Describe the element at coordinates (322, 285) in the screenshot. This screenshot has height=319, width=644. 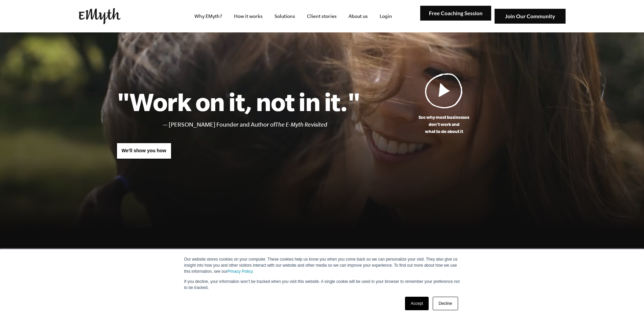
I see `p: If you decline, your information won’t be tracked when you visit this website. A single cookie wi...` at that location.